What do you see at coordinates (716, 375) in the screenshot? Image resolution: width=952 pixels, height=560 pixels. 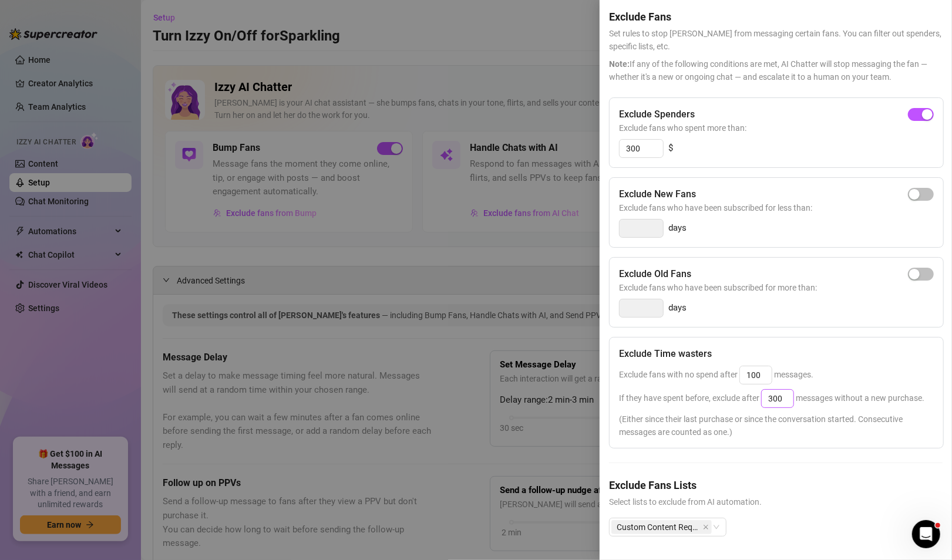 I see `span: Exclude fans with no spend after messages.` at bounding box center [716, 375].